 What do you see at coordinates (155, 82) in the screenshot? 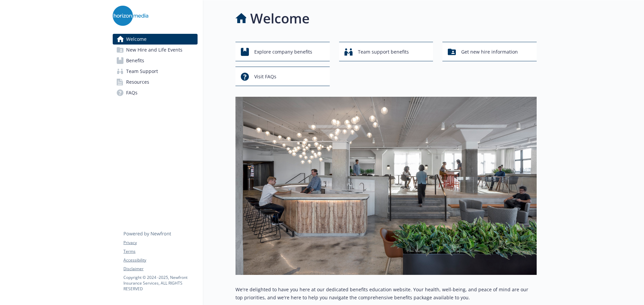
I see `a: Resources` at bounding box center [155, 82].